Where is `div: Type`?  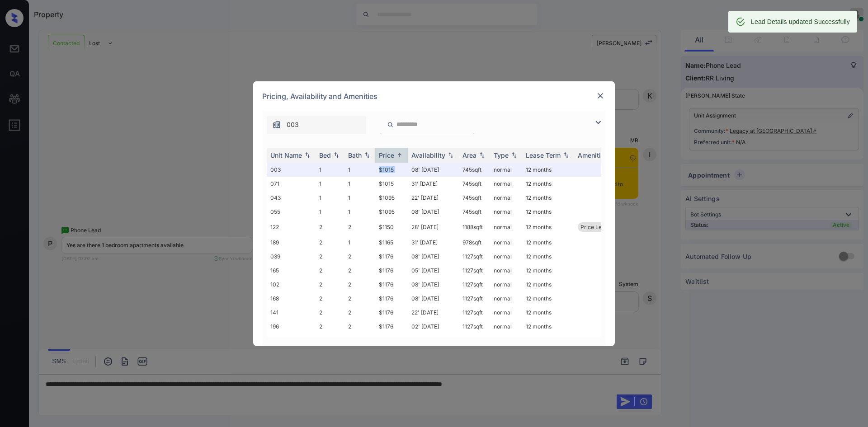
div: Type is located at coordinates (501, 155).